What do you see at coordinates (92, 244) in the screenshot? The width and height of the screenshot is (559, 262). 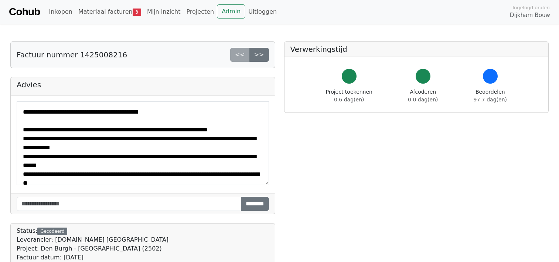 I see `div: Status:` at bounding box center [92, 244].